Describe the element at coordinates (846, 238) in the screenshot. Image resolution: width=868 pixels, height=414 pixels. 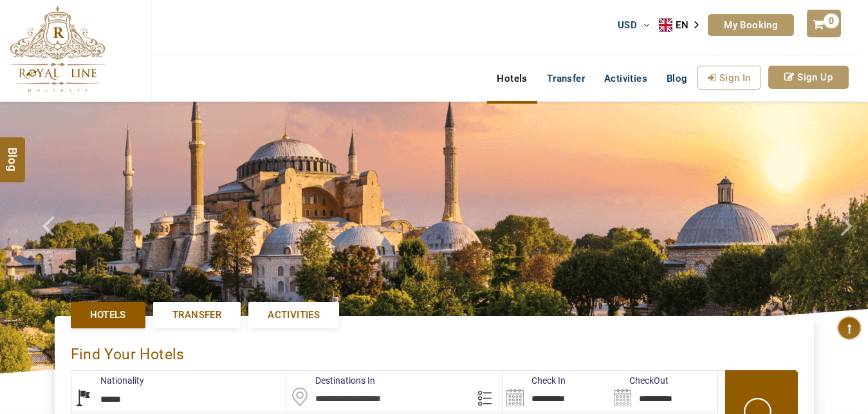
I see `a: Check next image` at that location.